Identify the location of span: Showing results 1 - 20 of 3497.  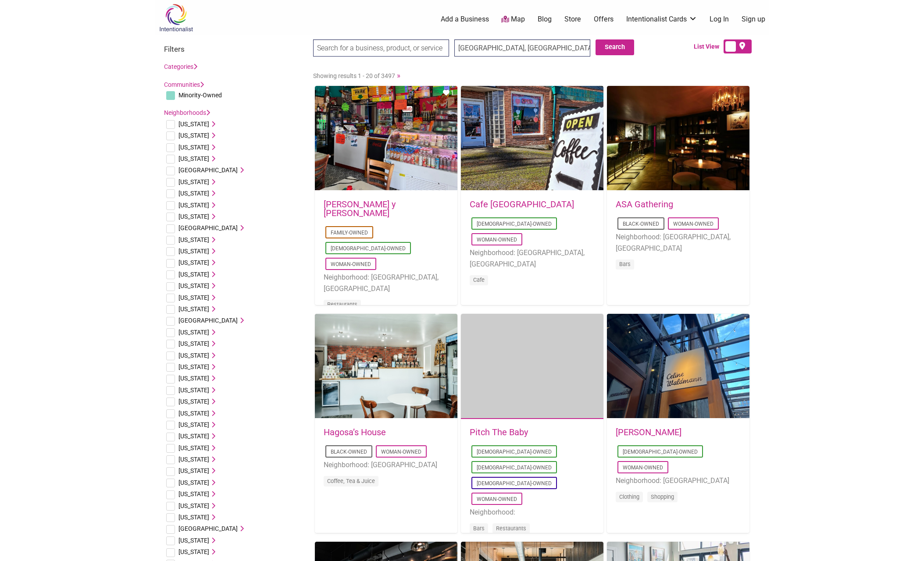
(354, 76).